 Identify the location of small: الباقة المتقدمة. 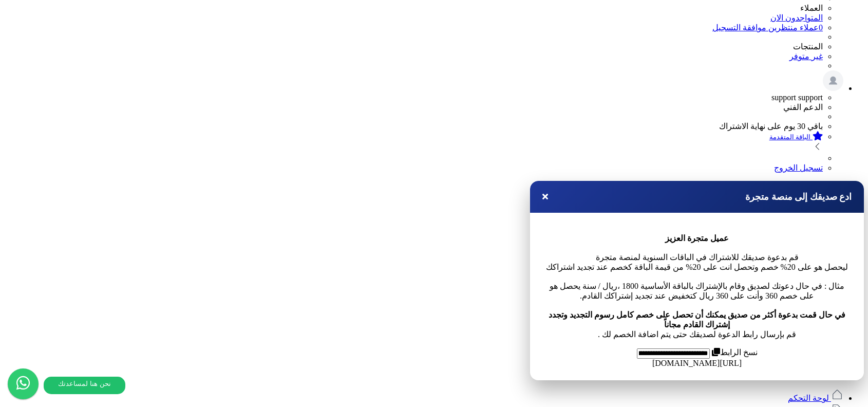
(790, 137).